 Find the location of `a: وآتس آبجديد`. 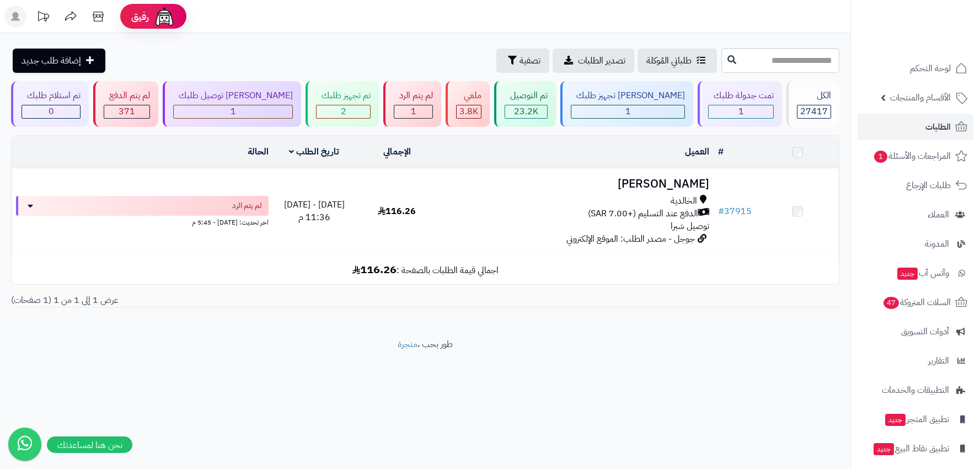

a: وآتس آبجديد is located at coordinates (915, 273).